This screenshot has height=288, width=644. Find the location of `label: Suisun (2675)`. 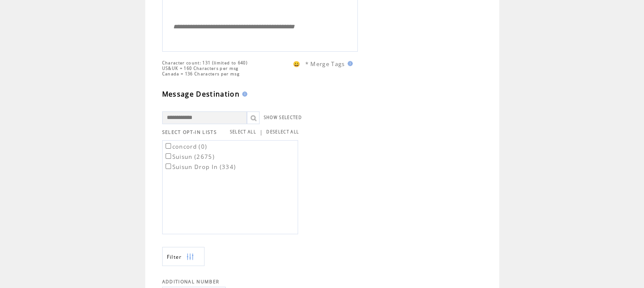

label: Suisun (2675) is located at coordinates (189, 156).